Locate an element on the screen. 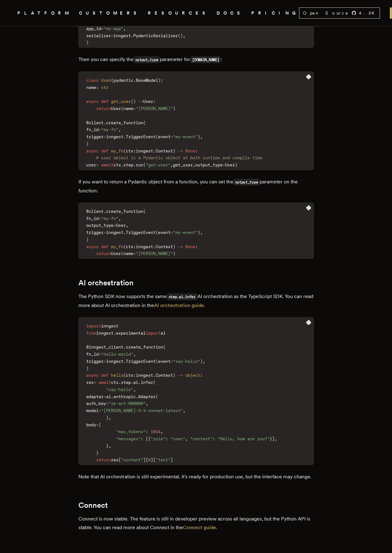 This screenshot has height=553, width=392. span: "say-hello" is located at coordinates (120, 389).